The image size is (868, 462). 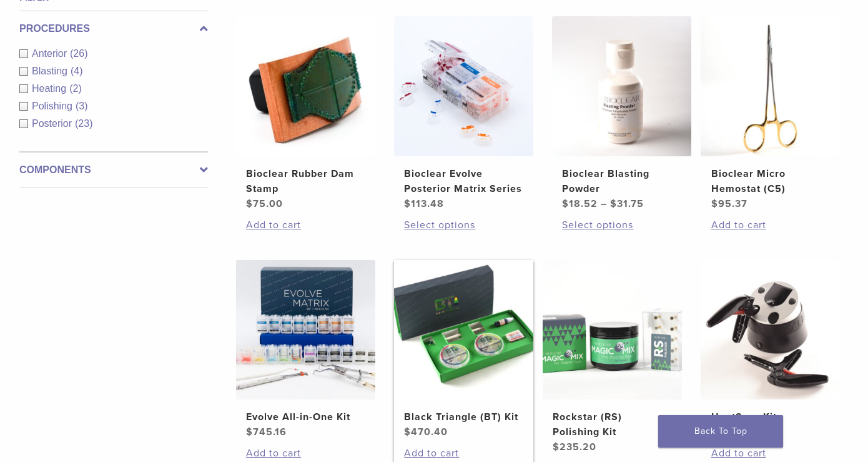 I want to click on span: (4), so click(x=77, y=70).